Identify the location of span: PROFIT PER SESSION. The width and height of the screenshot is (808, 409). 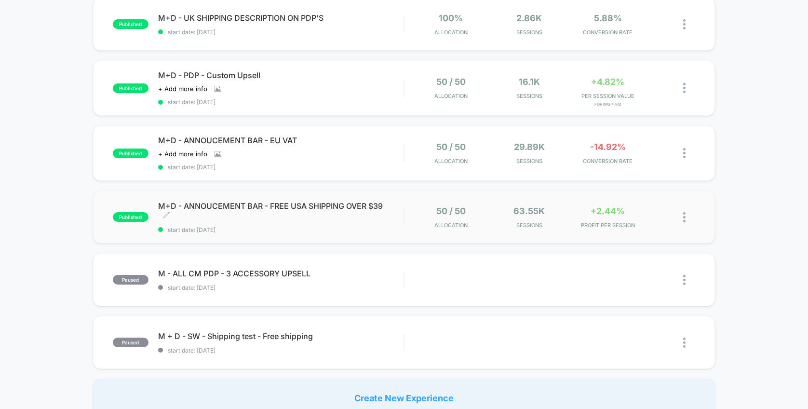
(607, 225).